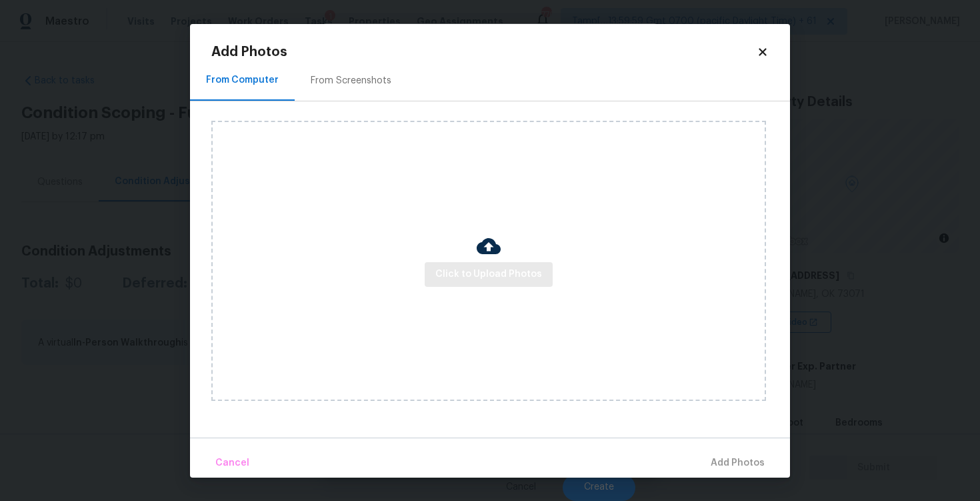 Image resolution: width=980 pixels, height=501 pixels. What do you see at coordinates (232, 463) in the screenshot?
I see `span: Cancel` at bounding box center [232, 463].